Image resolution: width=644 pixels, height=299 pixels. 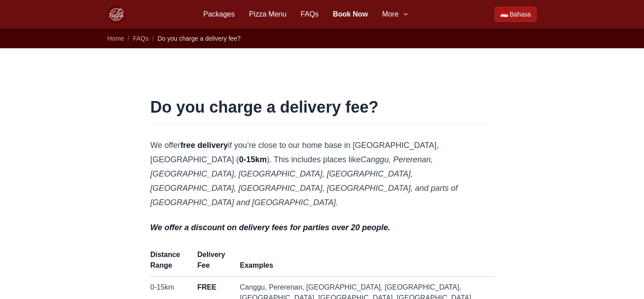 What do you see at coordinates (171, 263) in the screenshot?
I see `th: Distance Range` at bounding box center [171, 263].